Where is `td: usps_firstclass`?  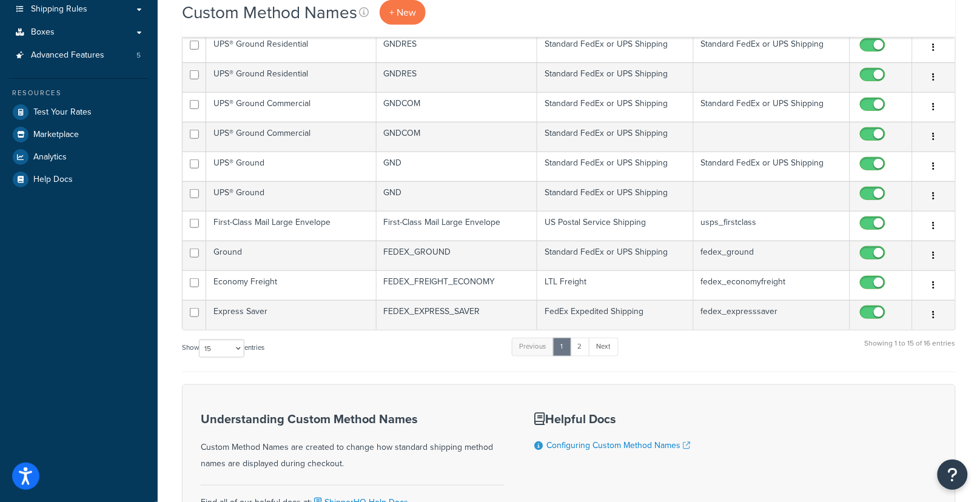
td: usps_firstclass is located at coordinates (772, 225).